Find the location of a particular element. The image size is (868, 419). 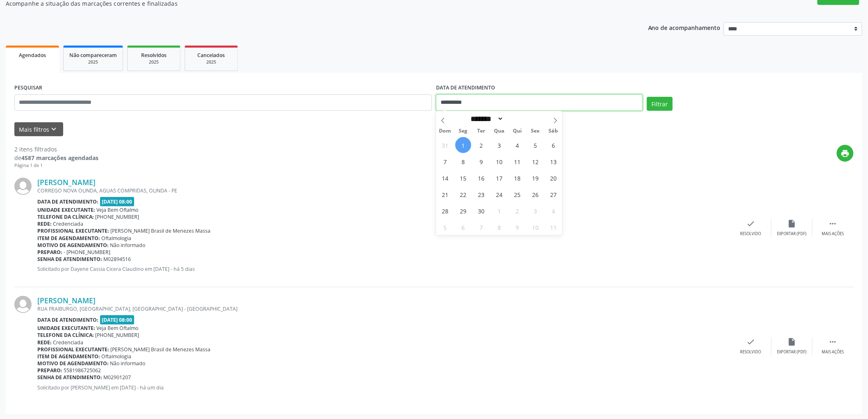

span: Qui is located at coordinates (517, 131).